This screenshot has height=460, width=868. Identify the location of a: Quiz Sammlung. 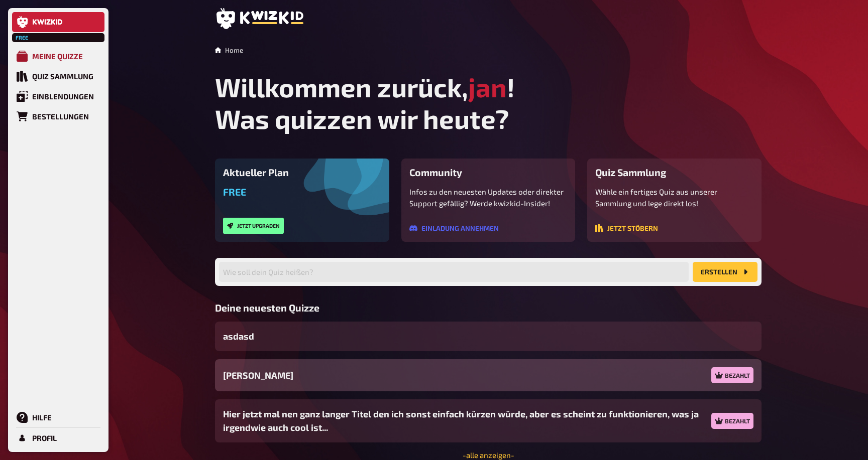
(58, 76).